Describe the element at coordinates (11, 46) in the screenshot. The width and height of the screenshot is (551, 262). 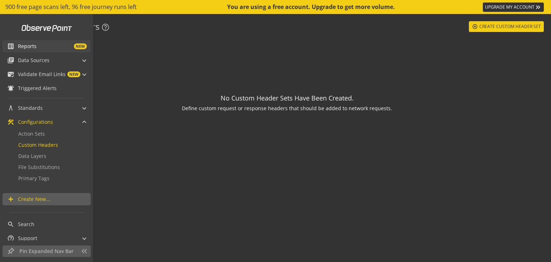
I see `mat-icon: list_alt` at that location.